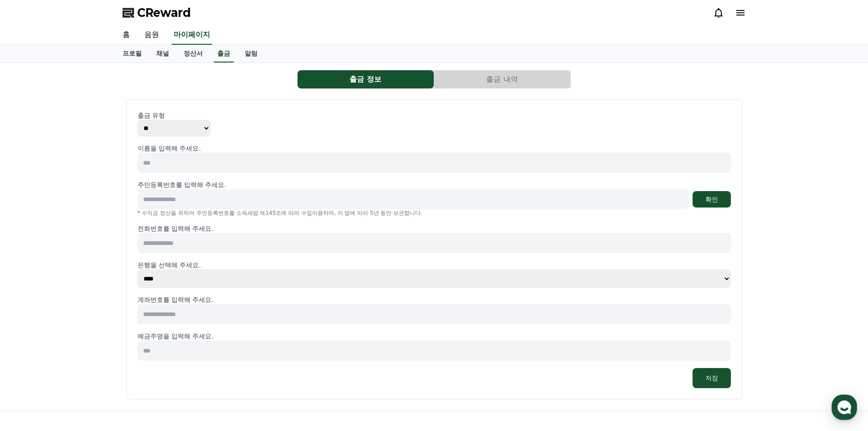 The height and width of the screenshot is (431, 868). What do you see at coordinates (434, 265) in the screenshot?
I see `p: 은행을 선택해 주세요.` at bounding box center [434, 265].